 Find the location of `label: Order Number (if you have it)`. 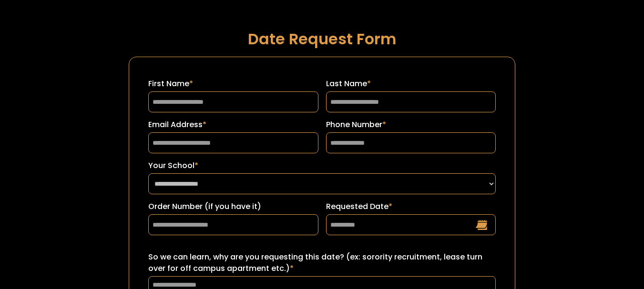

label: Order Number (if you have it) is located at coordinates (233, 206).